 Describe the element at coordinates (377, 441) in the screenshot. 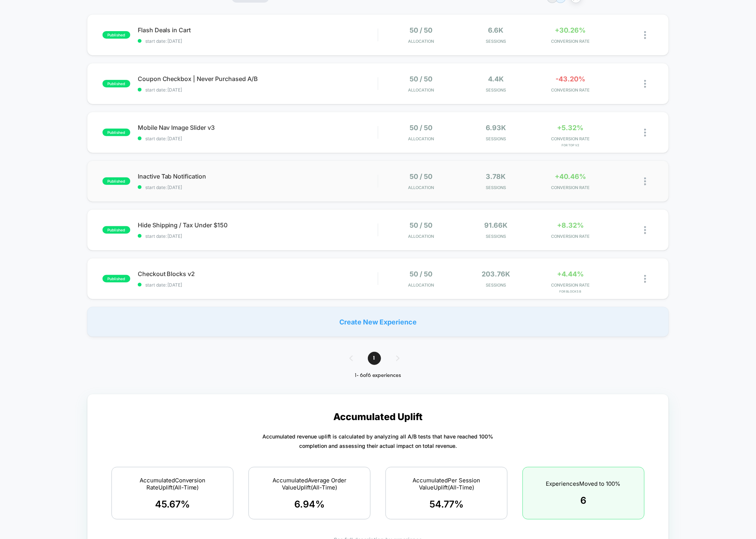

I see `p: Accumulated revenue uplift is calculated by analyzing all A/B tests that have reached 100% comple...` at that location.